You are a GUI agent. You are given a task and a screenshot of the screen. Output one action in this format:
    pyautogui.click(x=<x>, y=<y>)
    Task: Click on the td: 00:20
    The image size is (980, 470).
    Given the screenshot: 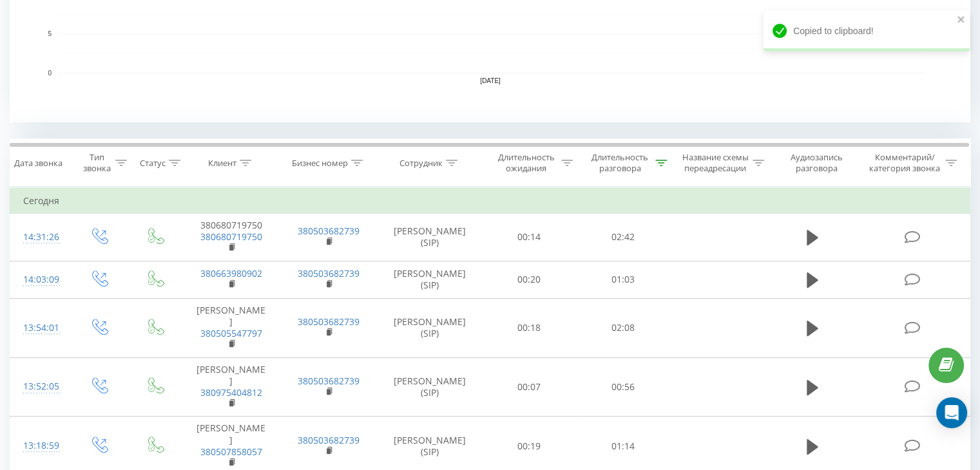 What is the action you would take?
    pyautogui.click(x=529, y=279)
    